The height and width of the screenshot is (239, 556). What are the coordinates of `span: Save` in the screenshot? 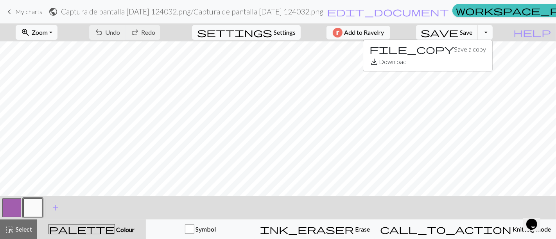 It's located at (467, 32).